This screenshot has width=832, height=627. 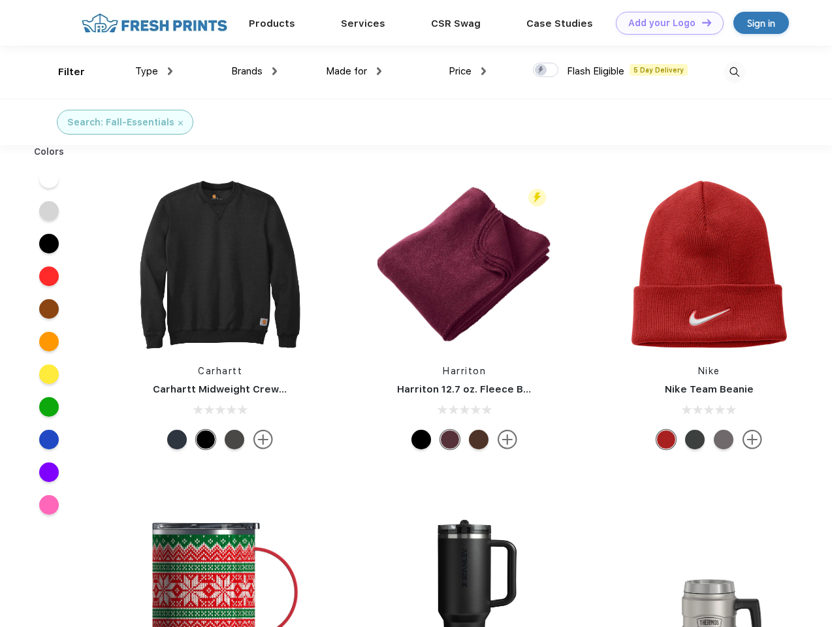 I want to click on a: Nike, so click(x=709, y=371).